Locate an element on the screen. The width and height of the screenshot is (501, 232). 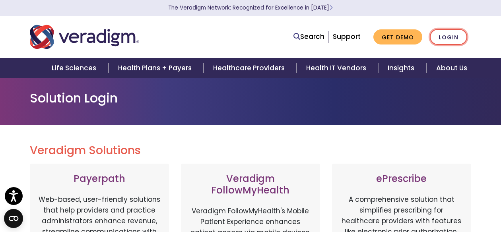
a: Healthcare Providers is located at coordinates (250, 68).